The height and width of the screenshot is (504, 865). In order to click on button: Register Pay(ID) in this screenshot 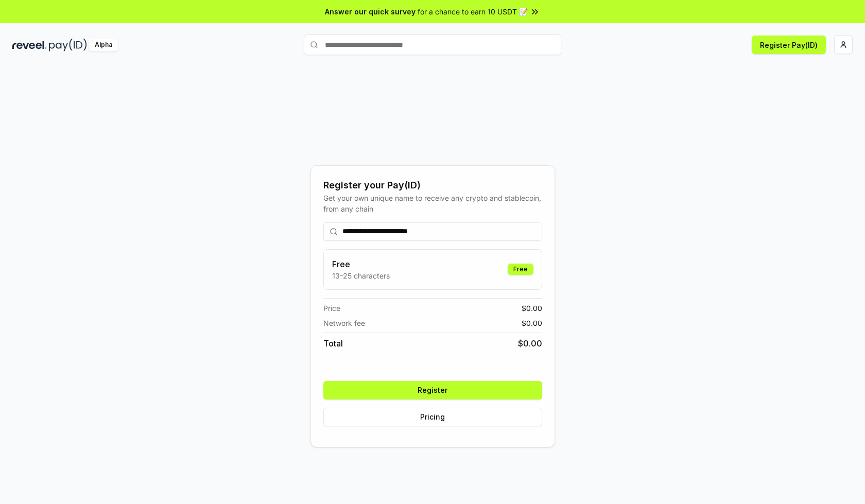, I will do `click(789, 45)`.